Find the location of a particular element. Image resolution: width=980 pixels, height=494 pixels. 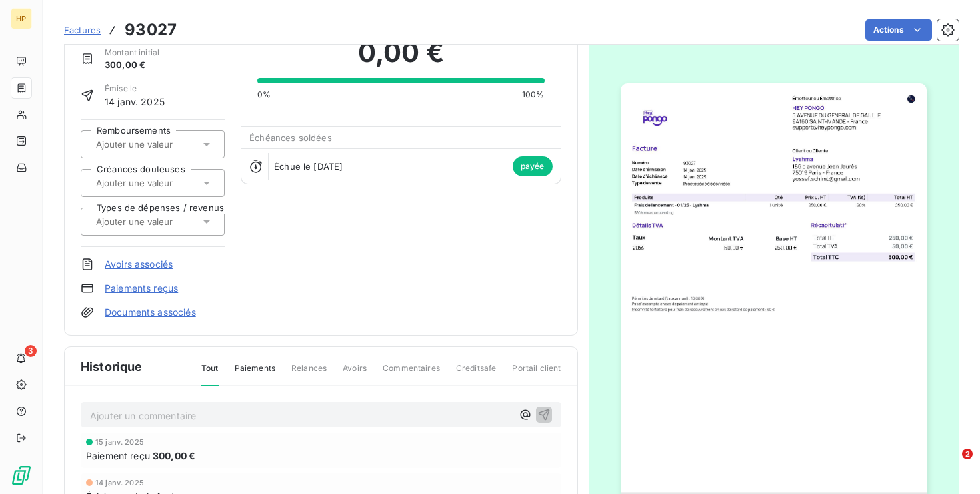

span: 3 is located at coordinates (30, 351).